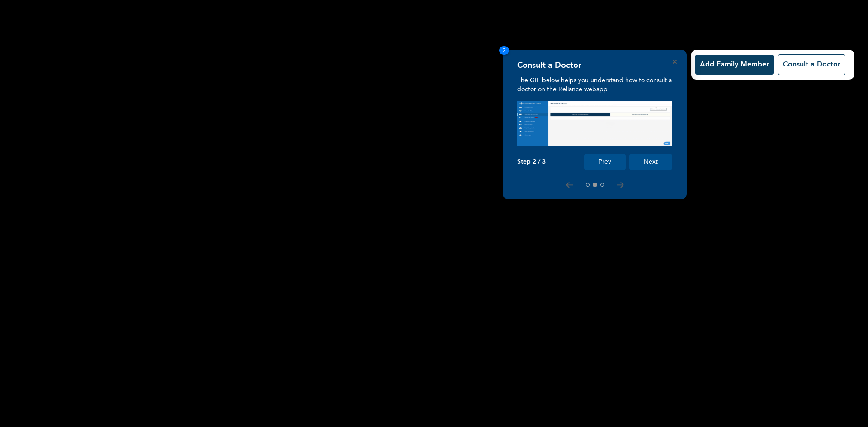 The image size is (868, 427). I want to click on img: consult_tour.f0374f2500000a21e88d.gif, so click(595, 124).